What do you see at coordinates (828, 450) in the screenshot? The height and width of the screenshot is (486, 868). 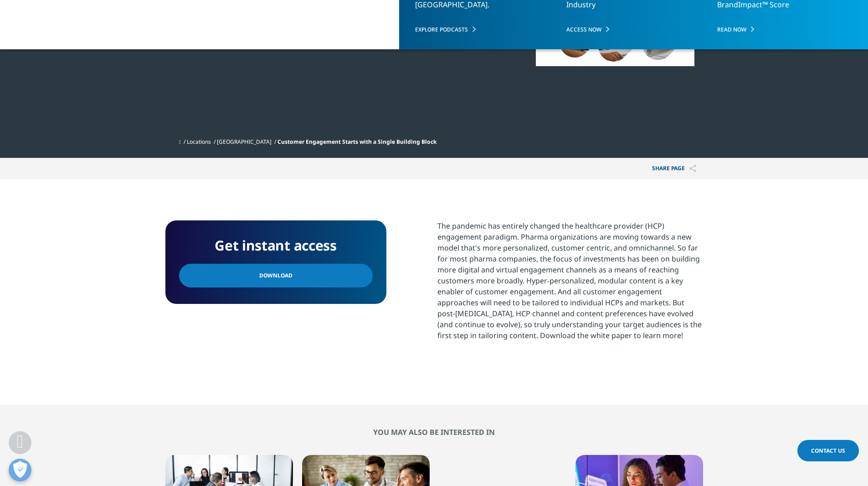 I see `a: Contact Us` at bounding box center [828, 450].